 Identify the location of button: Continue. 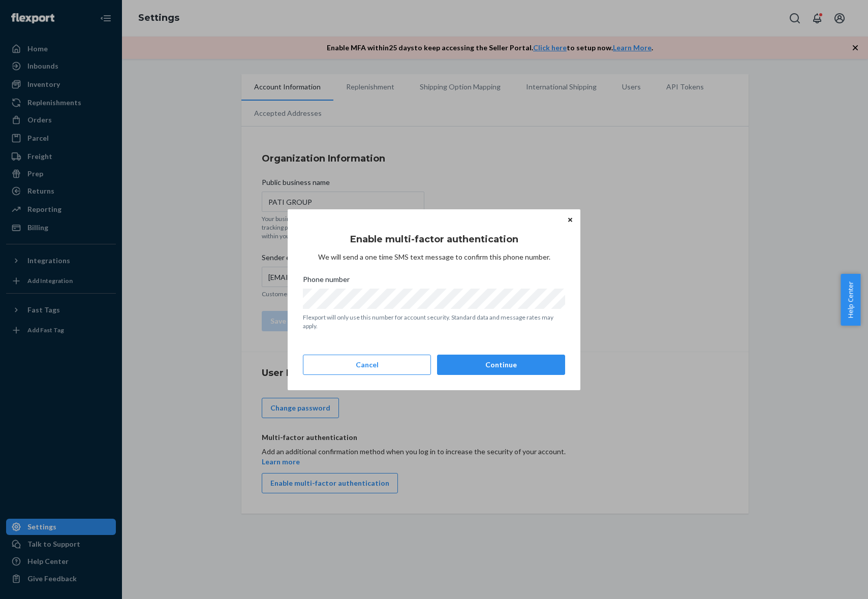
(501, 365).